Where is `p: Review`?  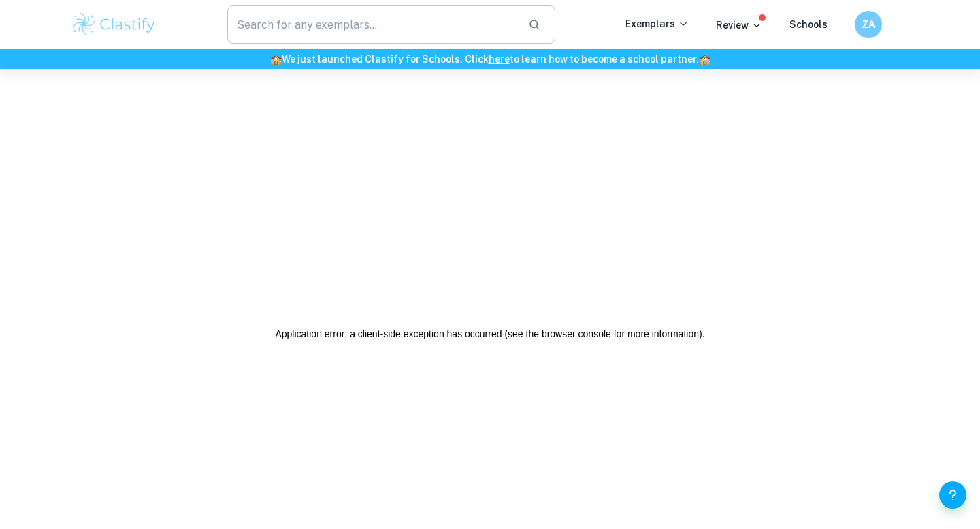
p: Review is located at coordinates (739, 25).